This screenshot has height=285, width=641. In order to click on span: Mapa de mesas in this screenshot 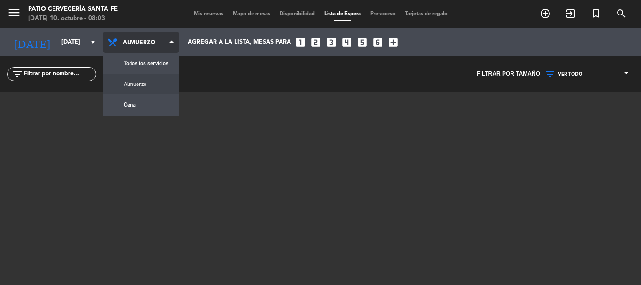, I will do `click(251, 14)`.